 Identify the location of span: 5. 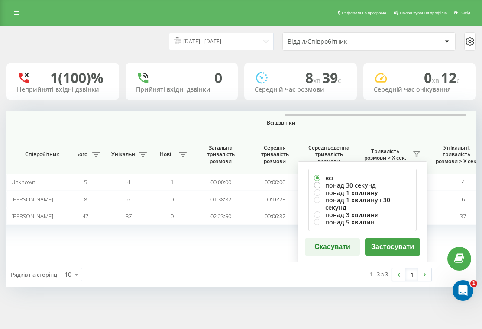
(85, 182).